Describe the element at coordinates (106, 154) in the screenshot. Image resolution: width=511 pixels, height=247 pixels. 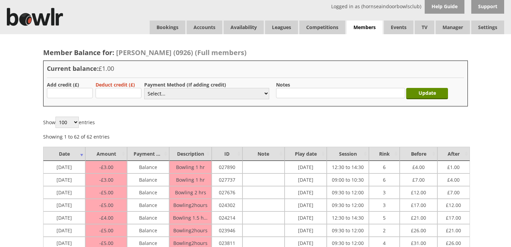
I see `td: Amount : activate to sort column ascending` at that location.